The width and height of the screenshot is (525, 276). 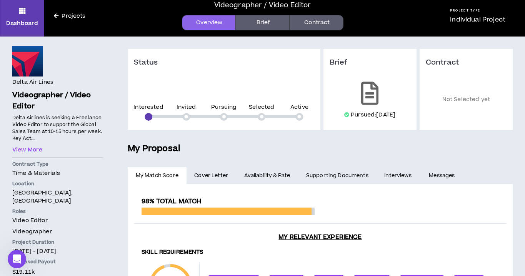 What do you see at coordinates (224, 107) in the screenshot?
I see `p: Pursuing` at bounding box center [224, 107].